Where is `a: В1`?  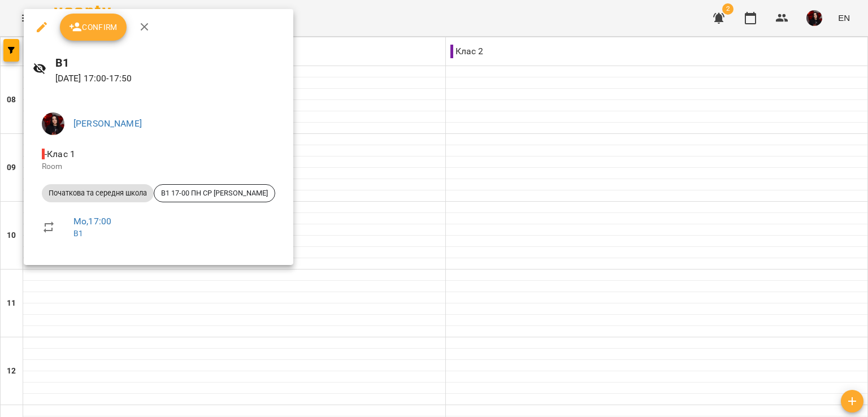 a: В1 is located at coordinates (78, 233).